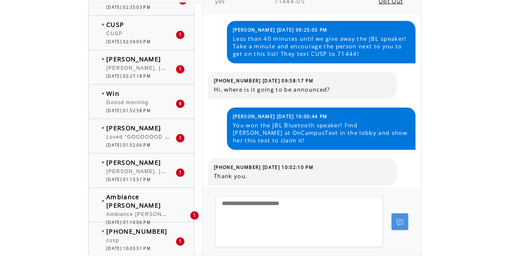  What do you see at coordinates (180, 104) in the screenshot?
I see `div: 4` at bounding box center [180, 104].